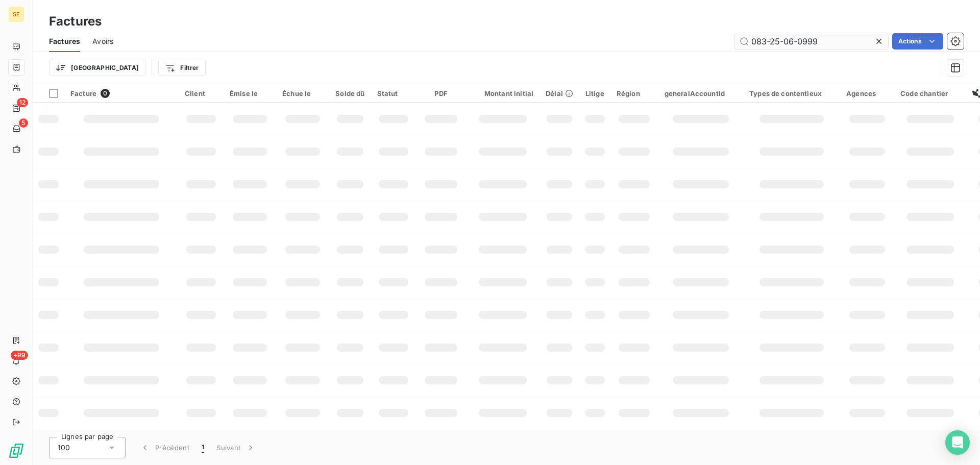  Describe the element at coordinates (16, 14) in the screenshot. I see `div: SE` at that location.